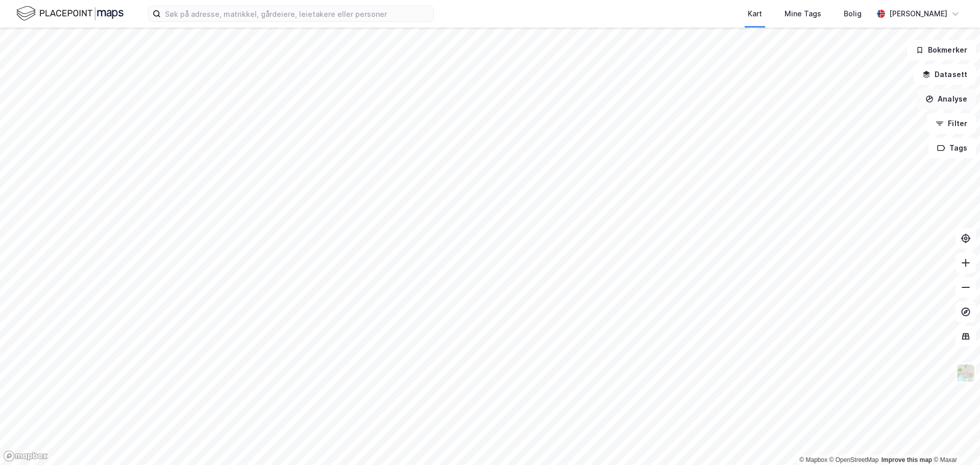  Describe the element at coordinates (755, 14) in the screenshot. I see `div: Kart` at that location.